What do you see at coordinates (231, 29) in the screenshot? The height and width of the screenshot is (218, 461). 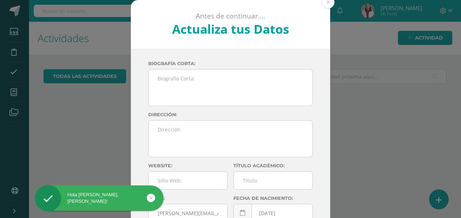 I see `h2: Actualiza tus Datos` at bounding box center [231, 29].